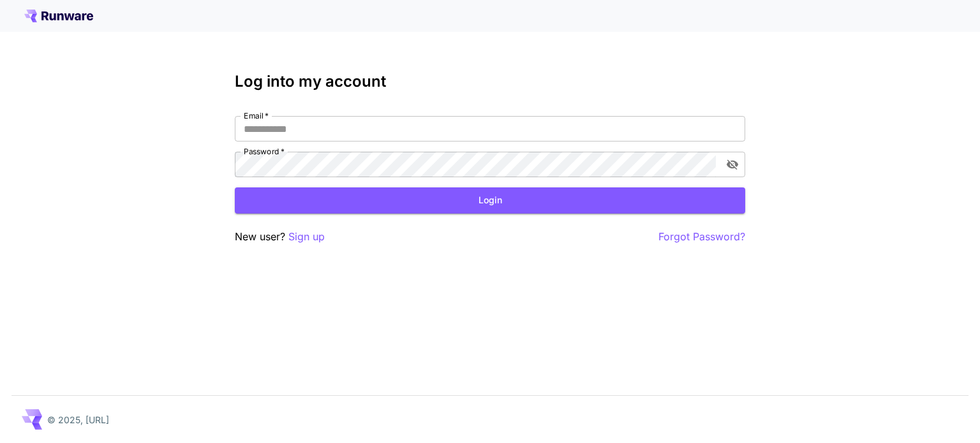 Image resolution: width=980 pixels, height=443 pixels. What do you see at coordinates (306, 237) in the screenshot?
I see `button: Sign up` at bounding box center [306, 237].